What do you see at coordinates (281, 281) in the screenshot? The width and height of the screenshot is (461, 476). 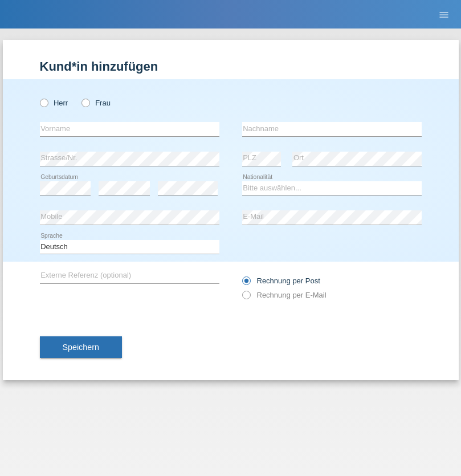 I see `label: Rechnung per Post` at bounding box center [281, 281].